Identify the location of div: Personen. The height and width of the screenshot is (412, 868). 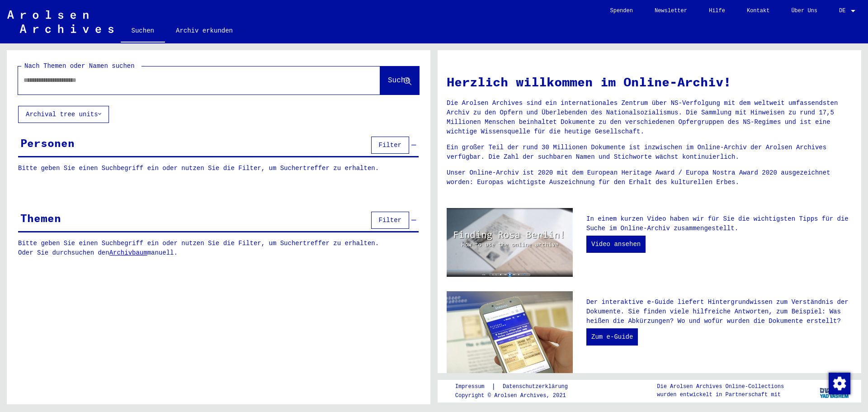
(48, 143).